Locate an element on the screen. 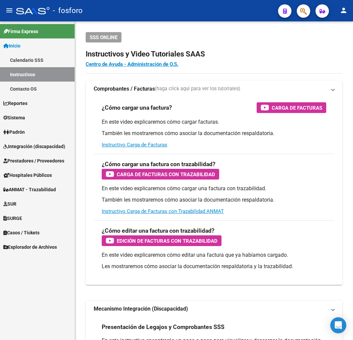 The width and height of the screenshot is (353, 340). p: En este video explicaremos cómo editar una factura que ya habíamos cargado. is located at coordinates (214, 255).